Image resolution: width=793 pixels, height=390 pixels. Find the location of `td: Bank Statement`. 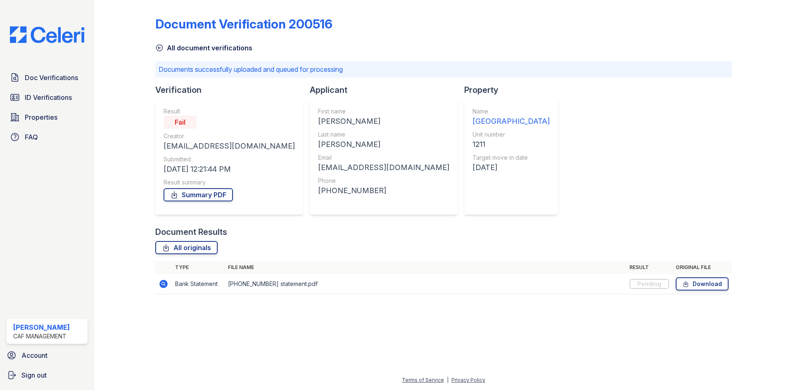

td: Bank Statement is located at coordinates (198, 284).